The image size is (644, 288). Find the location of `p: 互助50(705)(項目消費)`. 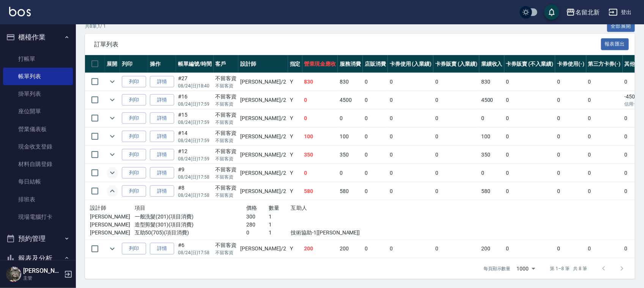

p: 互助50(705)(項目消費) is located at coordinates (190, 232).